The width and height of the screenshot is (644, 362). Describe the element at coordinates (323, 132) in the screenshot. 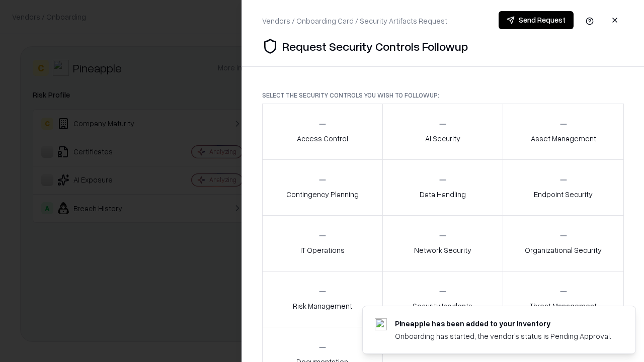

I see `button: Access Control` at that location.